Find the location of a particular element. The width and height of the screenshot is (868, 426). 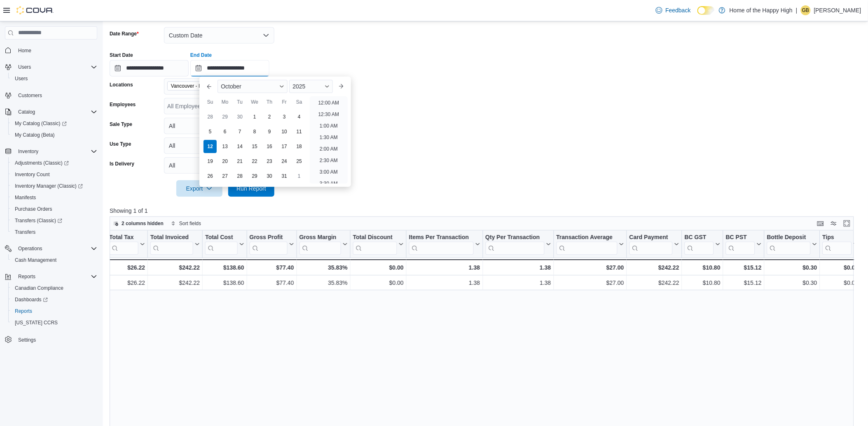

span: 2 columns hidden is located at coordinates (142, 223).